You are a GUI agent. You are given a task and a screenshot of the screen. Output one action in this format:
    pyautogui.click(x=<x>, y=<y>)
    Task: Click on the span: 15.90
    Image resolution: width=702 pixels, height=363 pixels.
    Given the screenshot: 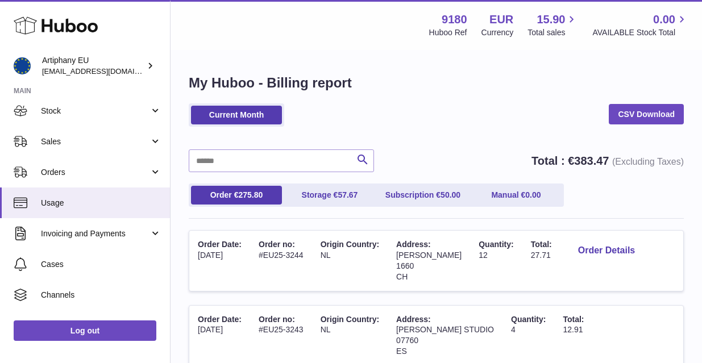 What is the action you would take?
    pyautogui.click(x=551, y=19)
    